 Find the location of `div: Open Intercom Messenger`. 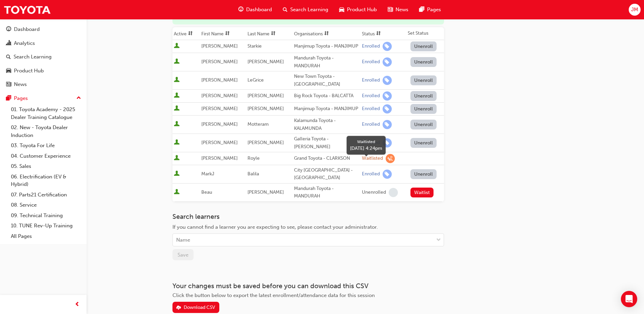

div: Open Intercom Messenger is located at coordinates (629, 299).